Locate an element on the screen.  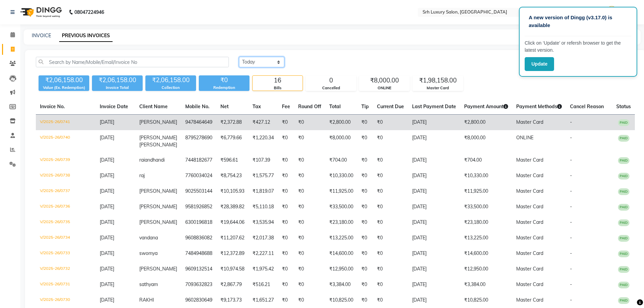
span: sathyam is located at coordinates (148, 285).